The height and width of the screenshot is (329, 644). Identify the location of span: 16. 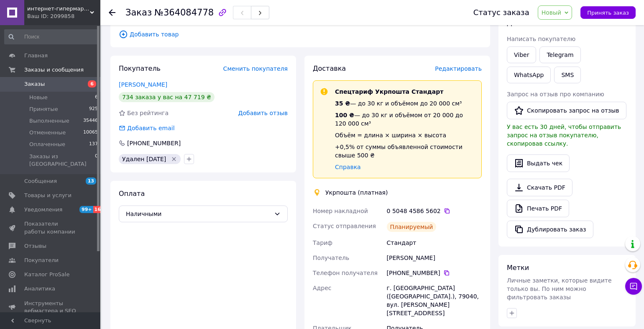
(98, 209).